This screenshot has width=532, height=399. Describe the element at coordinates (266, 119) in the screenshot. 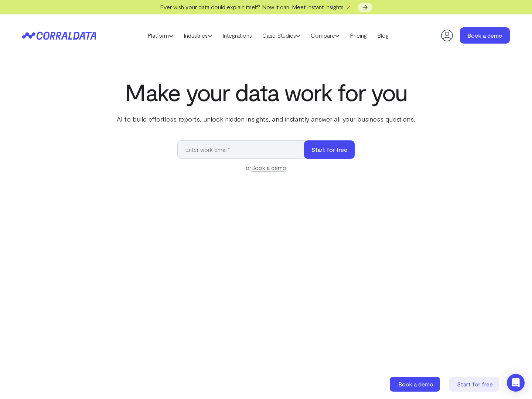

I see `p: AI to build effortless reports, unlock hidden insights, and instantly answer all your business qu...` at that location.